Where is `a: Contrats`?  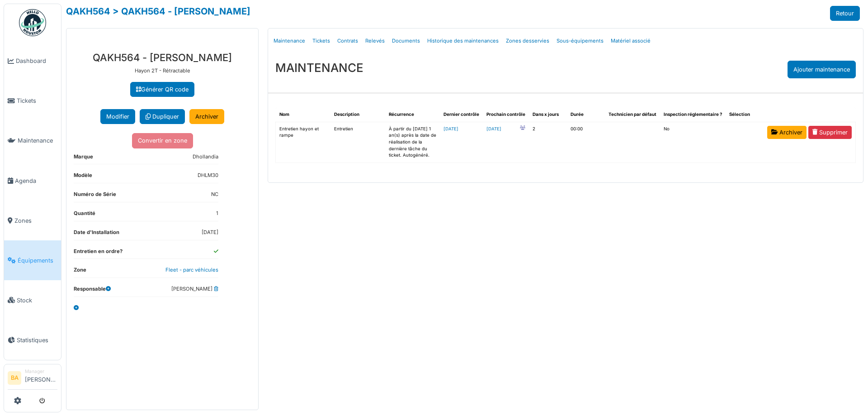
a: Contrats is located at coordinates (348, 41).